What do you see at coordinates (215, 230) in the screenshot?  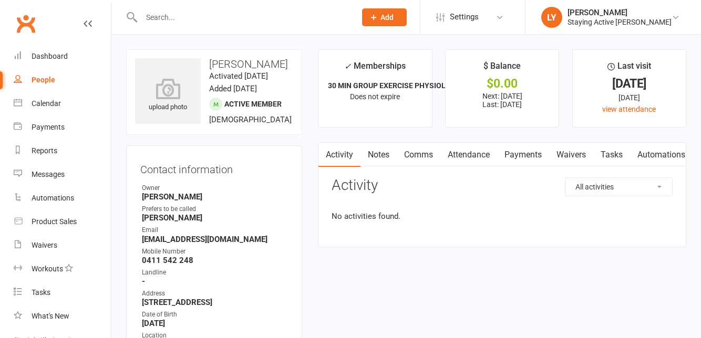 I see `div: Email` at bounding box center [215, 230].